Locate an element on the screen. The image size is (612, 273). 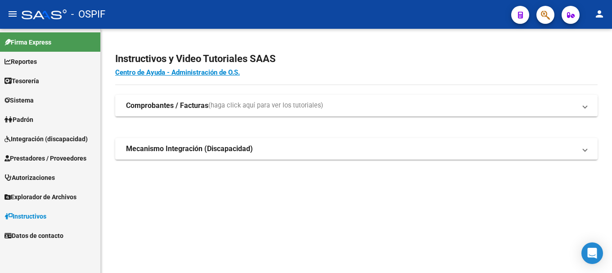
mat-expansion-panel-header: Comprobantes / Facturas(haga click aquí para ver los tutoriales) is located at coordinates (356, 106).